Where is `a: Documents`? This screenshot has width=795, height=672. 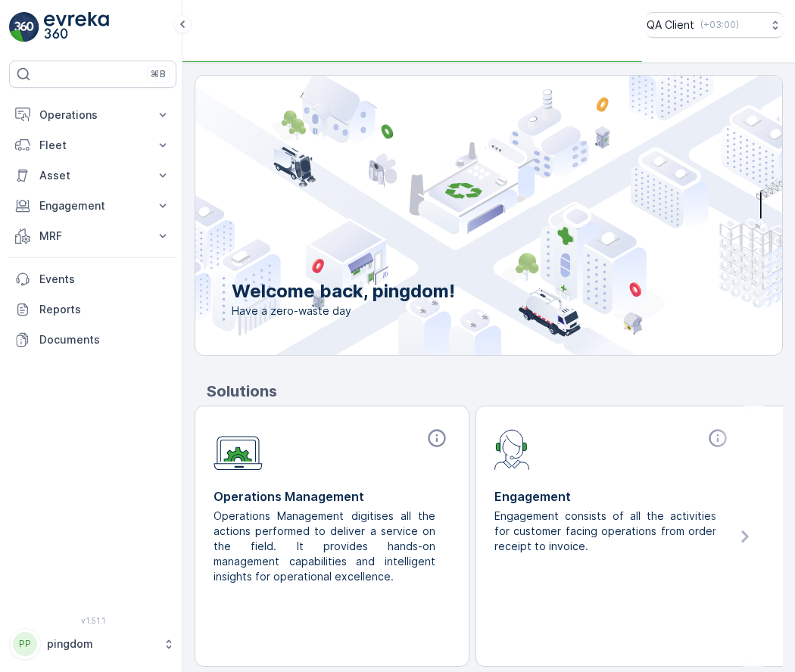
a: Documents is located at coordinates (92, 340).